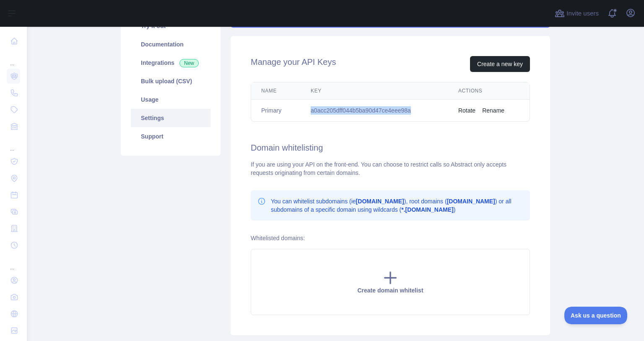 The image size is (644, 341). I want to click on a: Support, so click(170, 136).